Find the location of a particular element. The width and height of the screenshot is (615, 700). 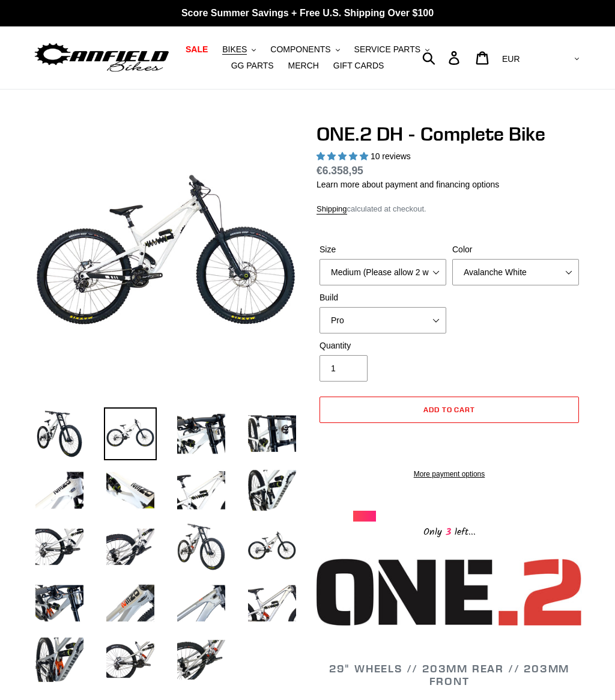

img: Canfield Bikes is located at coordinates (102, 57).